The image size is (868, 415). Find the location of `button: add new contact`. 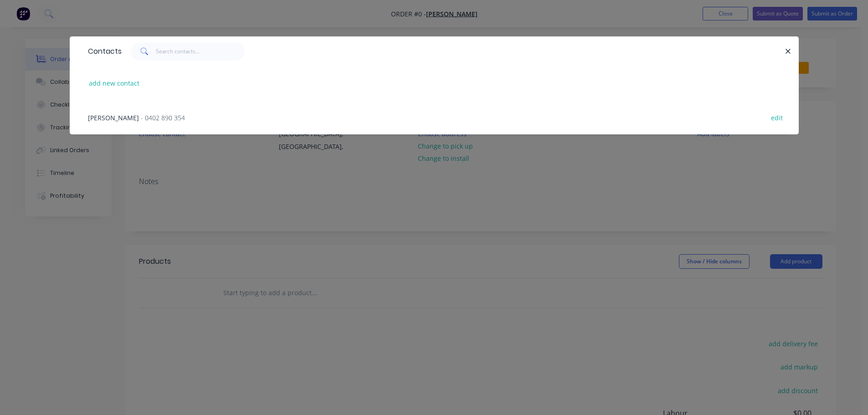

button: add new contact is located at coordinates (115, 83).